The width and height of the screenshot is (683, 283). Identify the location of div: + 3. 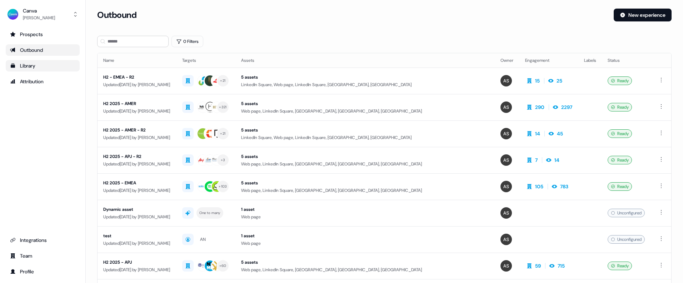
(223, 160).